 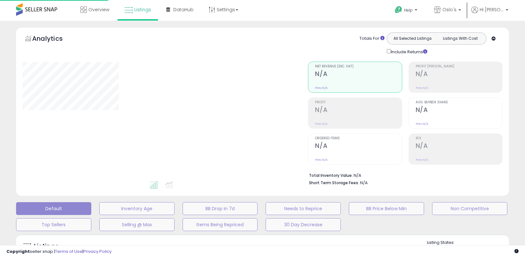 I want to click on b: Total Inventory Value:, so click(x=331, y=176).